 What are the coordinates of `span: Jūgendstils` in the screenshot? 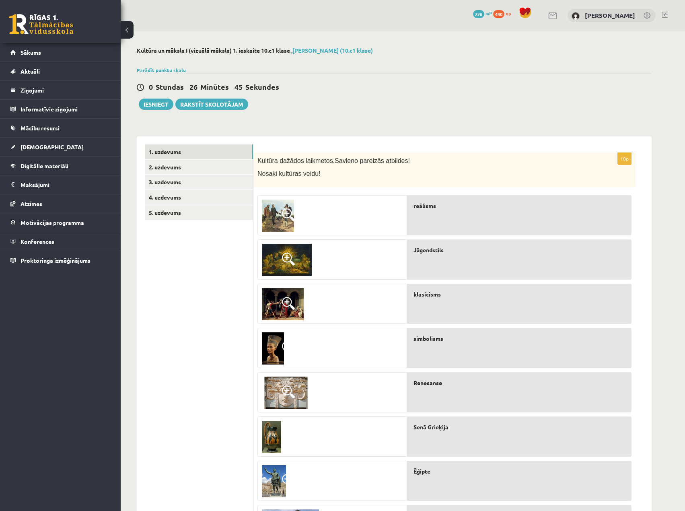 It's located at (429, 250).